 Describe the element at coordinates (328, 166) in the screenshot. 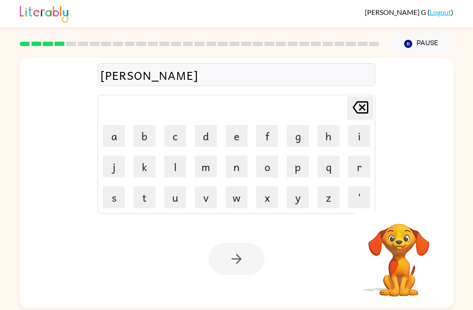

I see `button: q` at that location.